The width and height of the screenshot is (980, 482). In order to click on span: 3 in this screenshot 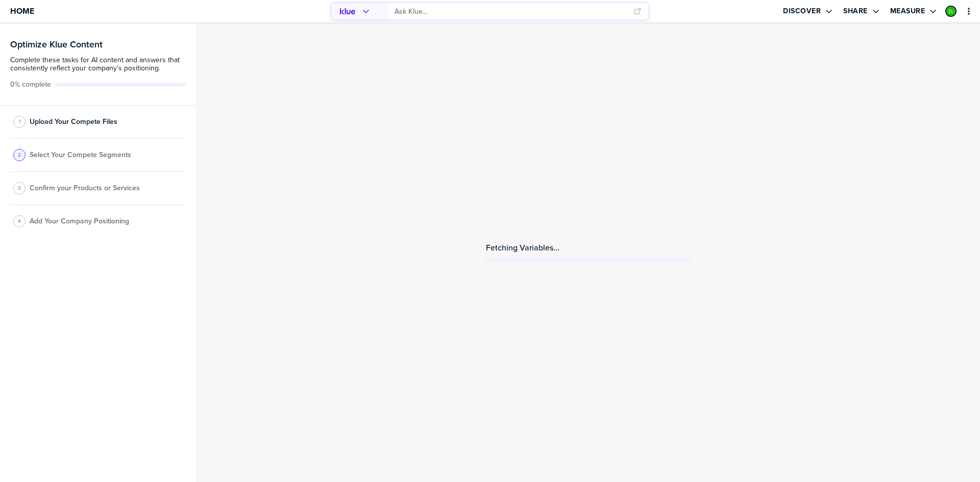, I will do `click(20, 188)`.